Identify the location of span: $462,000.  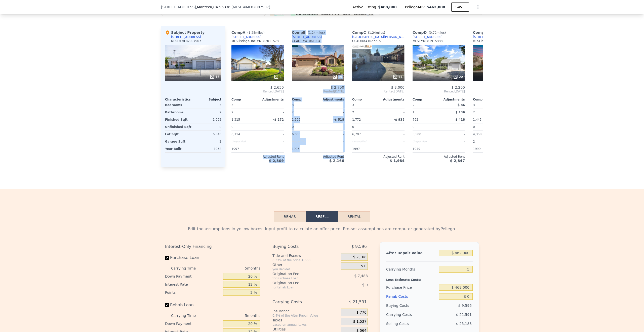
(436, 7).